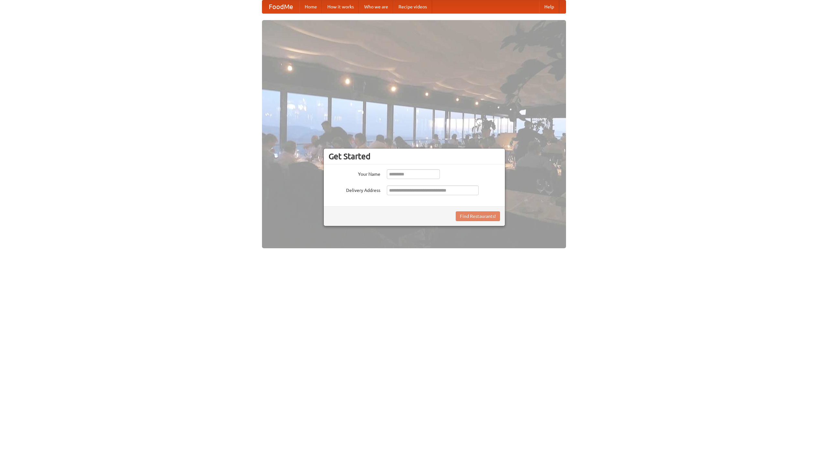 The height and width of the screenshot is (458, 828). What do you see at coordinates (311, 7) in the screenshot?
I see `a: Home` at bounding box center [311, 7].